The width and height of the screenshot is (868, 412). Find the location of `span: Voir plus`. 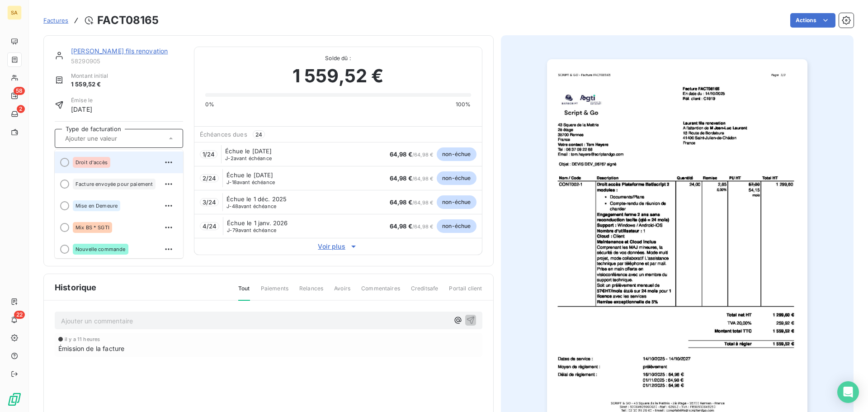

span: Voir plus is located at coordinates (338, 247).